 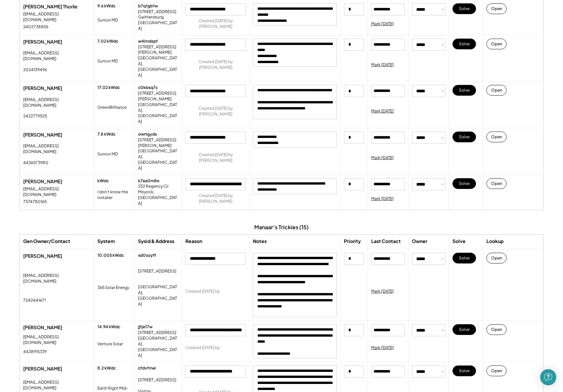 What do you see at coordinates (107, 134) in the screenshot?
I see `div: 7.8 kWdc` at bounding box center [107, 134].